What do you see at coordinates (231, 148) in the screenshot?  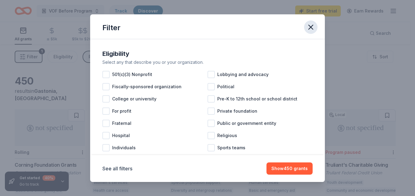 I see `span: Sports teams` at bounding box center [231, 148].